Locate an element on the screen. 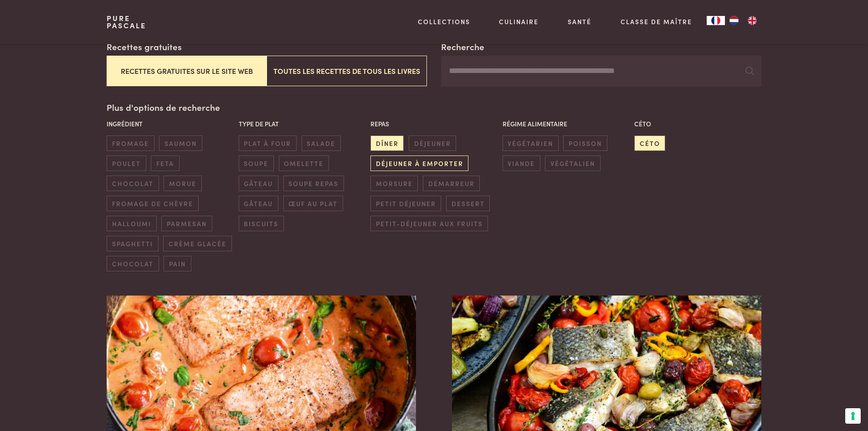 The image size is (868, 431). span: petit déjeuner is located at coordinates (405, 203).